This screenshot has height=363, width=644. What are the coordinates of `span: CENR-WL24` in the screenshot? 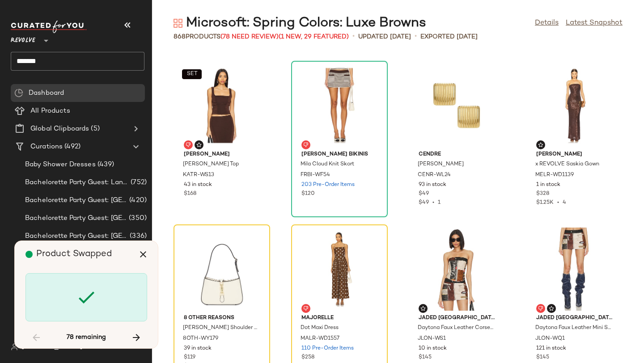 It's located at (434, 175).